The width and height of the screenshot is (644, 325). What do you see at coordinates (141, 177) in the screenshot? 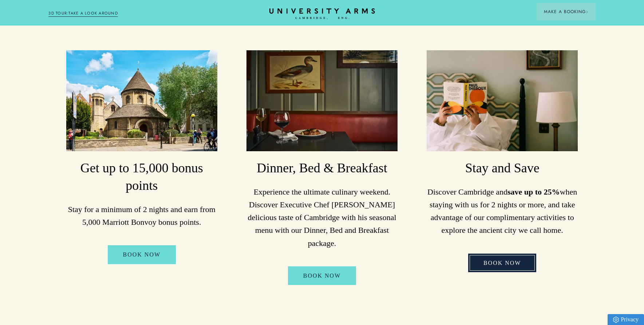
I see `h3: Get up to 15,000 bonus points` at bounding box center [141, 177].